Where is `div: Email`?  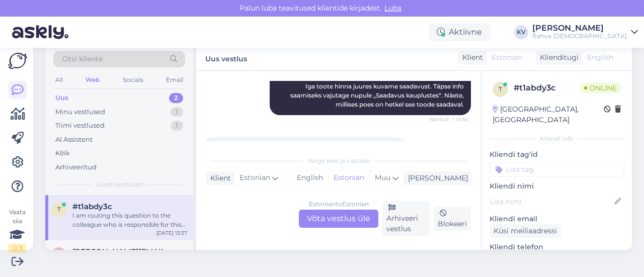 div: Email is located at coordinates (174, 80).